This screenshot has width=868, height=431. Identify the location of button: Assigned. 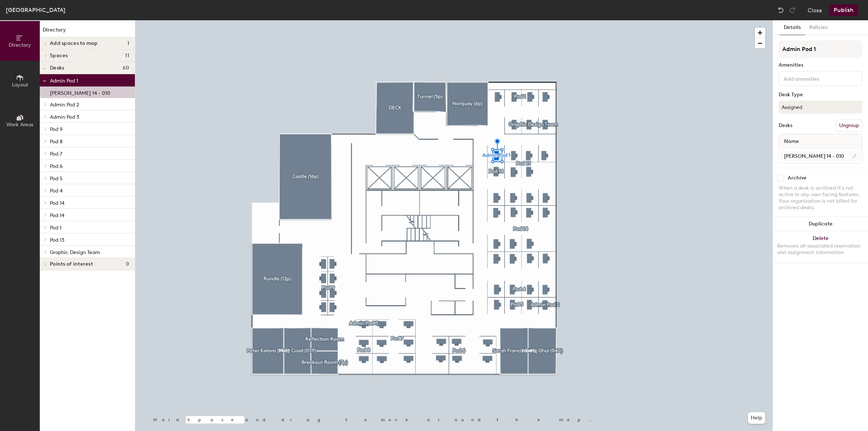
(820, 107).